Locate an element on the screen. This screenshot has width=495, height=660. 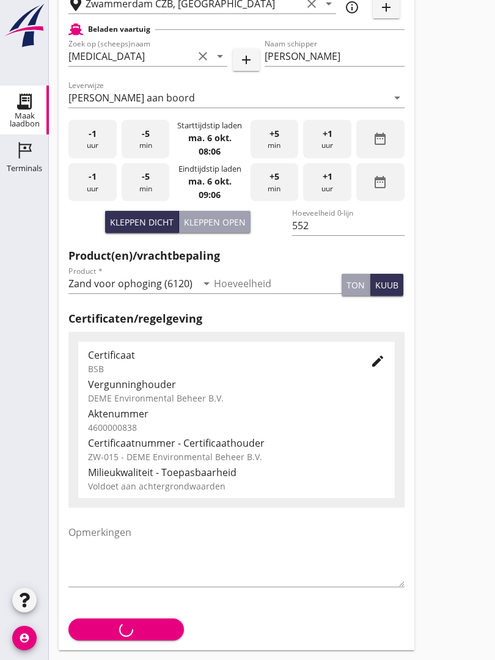
button: Kleppen open is located at coordinates (214, 222).